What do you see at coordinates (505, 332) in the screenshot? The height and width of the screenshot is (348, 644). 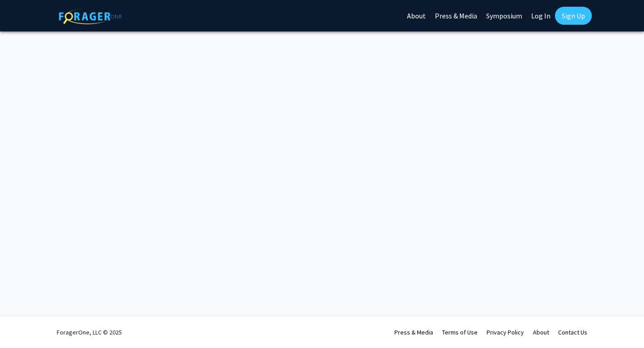 I see `a: Privacy Policy` at bounding box center [505, 332].